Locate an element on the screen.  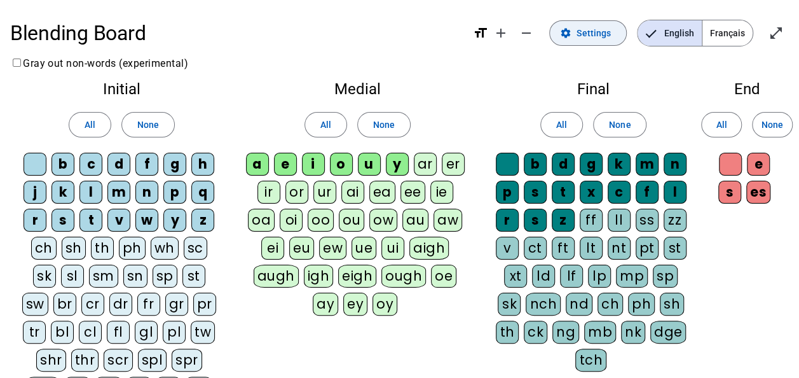
div: thr is located at coordinates (85, 360).